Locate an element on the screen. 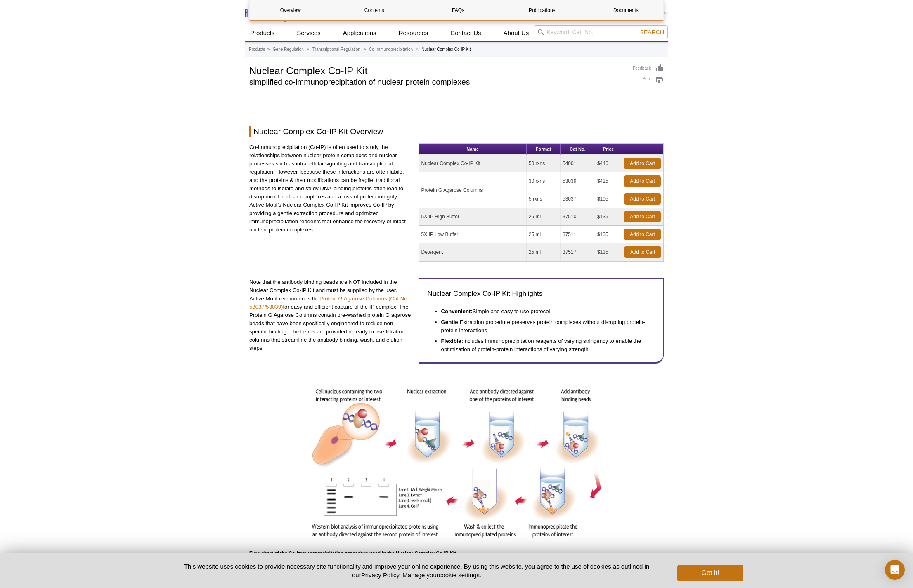 This screenshot has height=588, width=913. td: 53039 is located at coordinates (578, 181).